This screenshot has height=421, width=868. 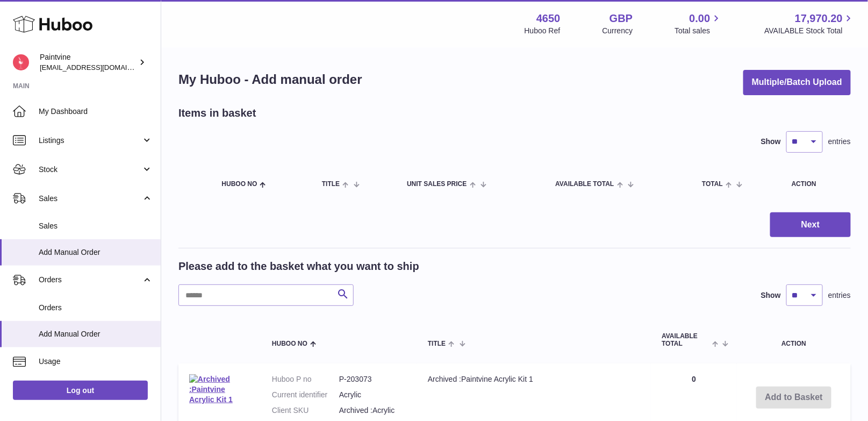 I want to click on span: Total sales, so click(x=698, y=30).